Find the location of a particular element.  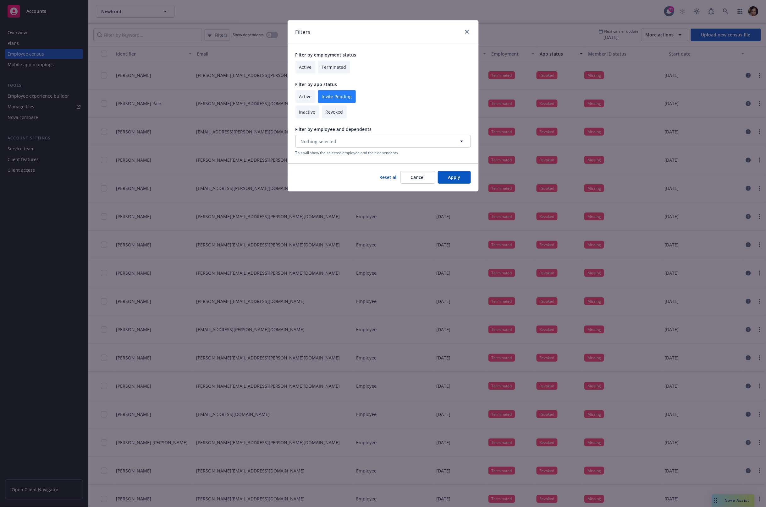

button: Cancel is located at coordinates (417, 177).